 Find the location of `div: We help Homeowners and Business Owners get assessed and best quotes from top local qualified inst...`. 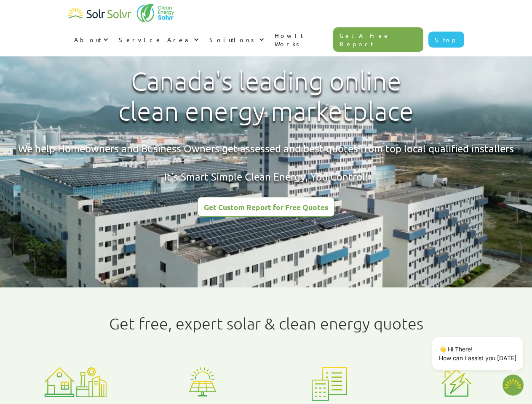

div: We help Homeowners and Business Owners get assessed and best quotes from top local qualified inst... is located at coordinates (266, 163).